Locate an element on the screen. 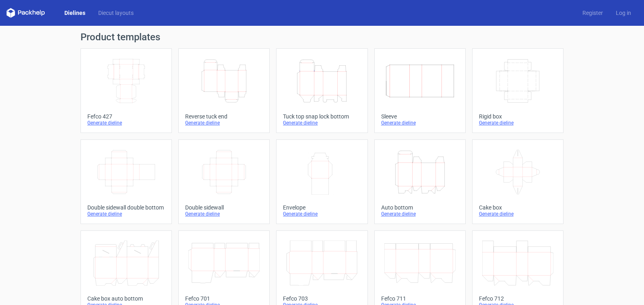 The image size is (644, 305). a: Dielines is located at coordinates (75, 13).